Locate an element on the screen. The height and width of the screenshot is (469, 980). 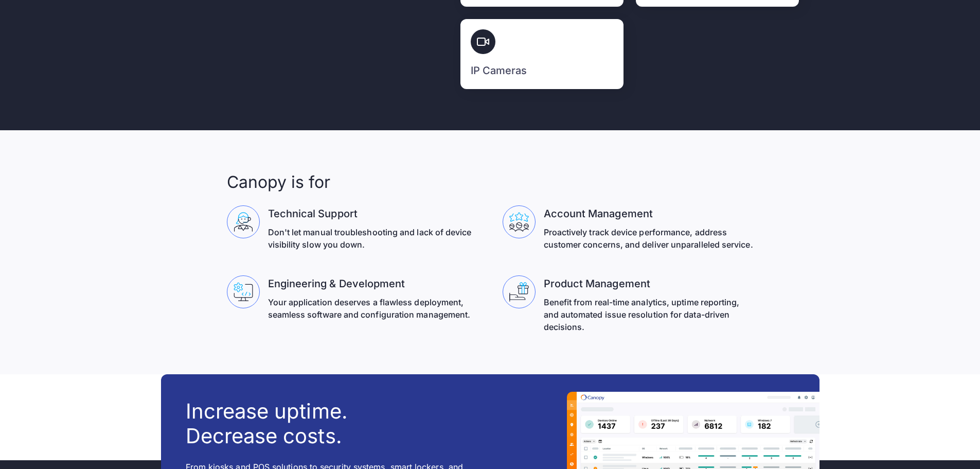
h3: Account Management is located at coordinates (648, 213).